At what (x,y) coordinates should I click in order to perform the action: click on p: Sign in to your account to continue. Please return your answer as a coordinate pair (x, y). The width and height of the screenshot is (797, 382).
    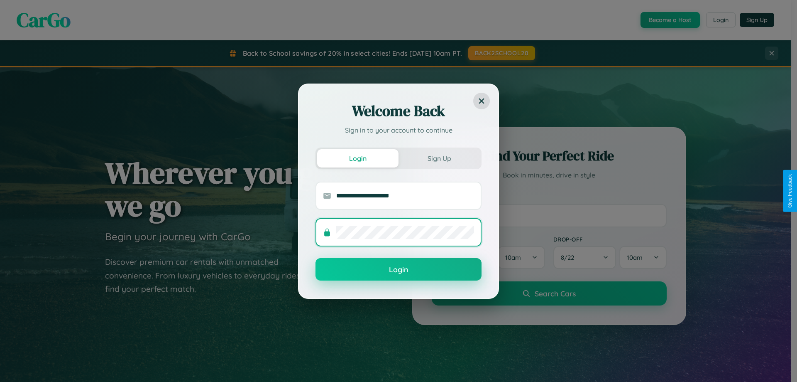
    Looking at the image, I should click on (399, 130).